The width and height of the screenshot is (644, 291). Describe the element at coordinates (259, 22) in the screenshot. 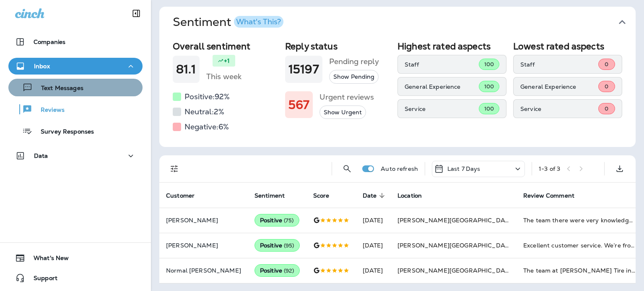

I see `button: What's This?` at that location.